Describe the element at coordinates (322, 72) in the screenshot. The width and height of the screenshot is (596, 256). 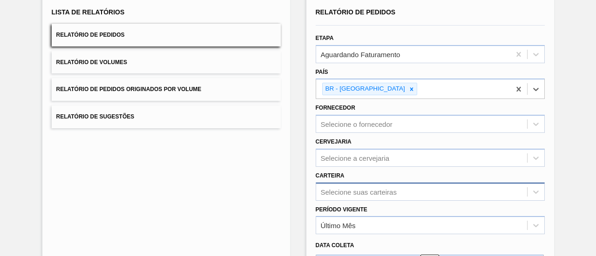
I see `label: País` at that location.